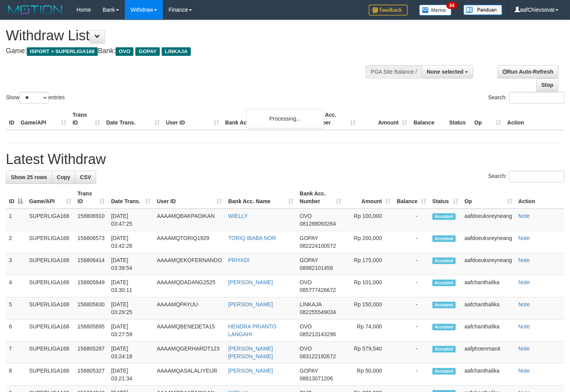 This screenshot has width=570, height=392. What do you see at coordinates (394, 72) in the screenshot?
I see `div: PGA Site Balance /` at bounding box center [394, 72].